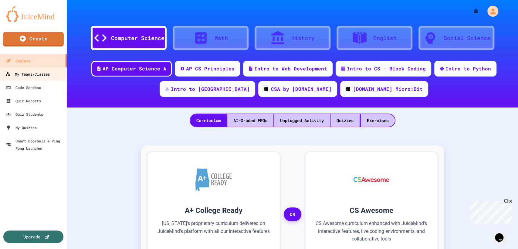 This screenshot has width=518, height=249. Describe the element at coordinates (385, 38) in the screenshot. I see `div: English` at that location.